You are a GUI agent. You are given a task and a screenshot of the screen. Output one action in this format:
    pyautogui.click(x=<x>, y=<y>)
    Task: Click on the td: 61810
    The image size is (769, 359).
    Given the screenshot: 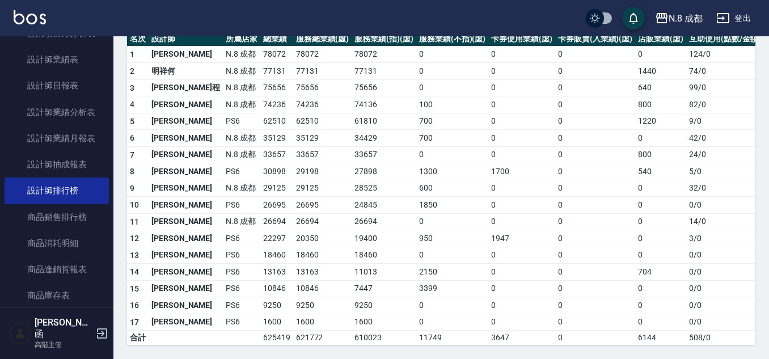 What is the action you would take?
    pyautogui.click(x=384, y=121)
    